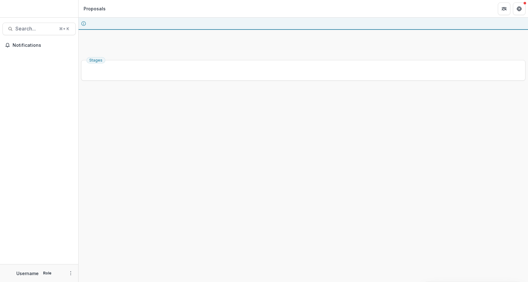 This screenshot has height=282, width=528. I want to click on p: Role, so click(47, 273).